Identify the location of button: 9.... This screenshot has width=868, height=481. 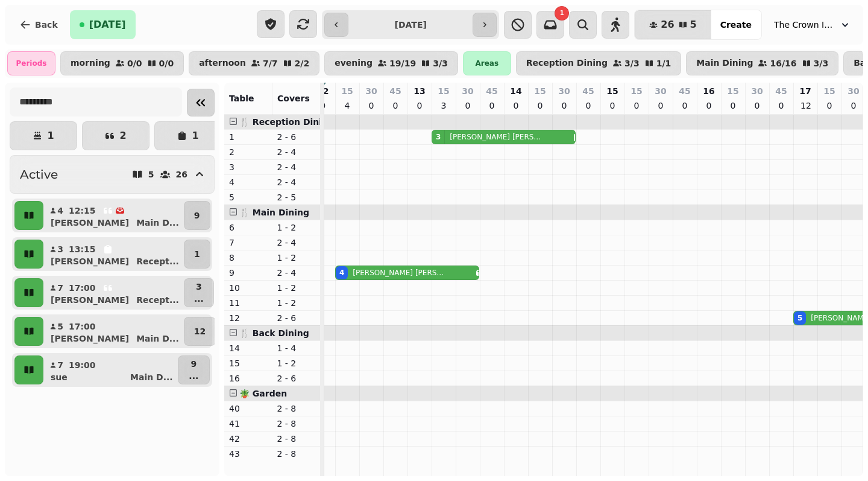
(194, 370).